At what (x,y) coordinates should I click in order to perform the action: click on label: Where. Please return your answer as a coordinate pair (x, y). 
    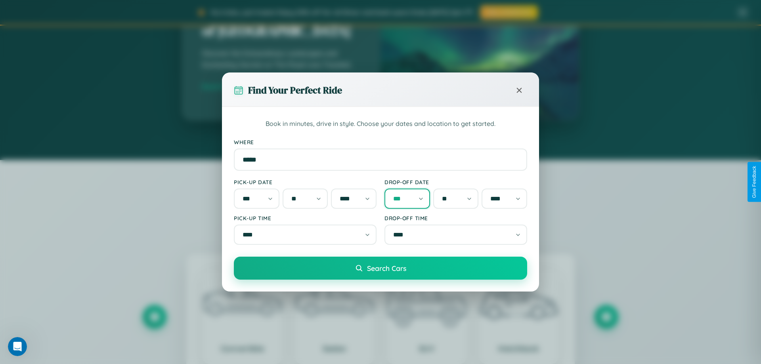
    Looking at the image, I should click on (380, 142).